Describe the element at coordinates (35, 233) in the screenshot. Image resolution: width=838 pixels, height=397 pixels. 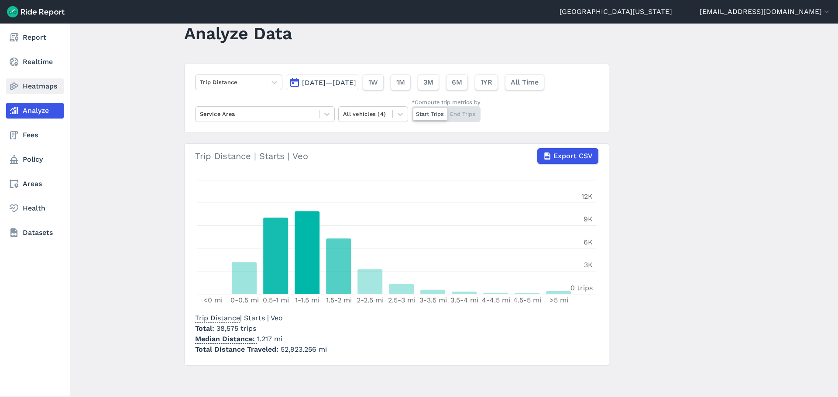
I see `a: Datasets` at that location.